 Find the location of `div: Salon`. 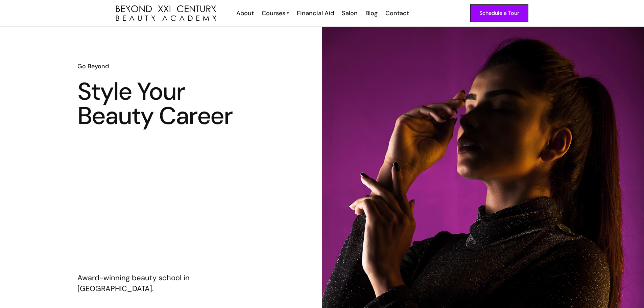

div: Salon is located at coordinates (350, 13).